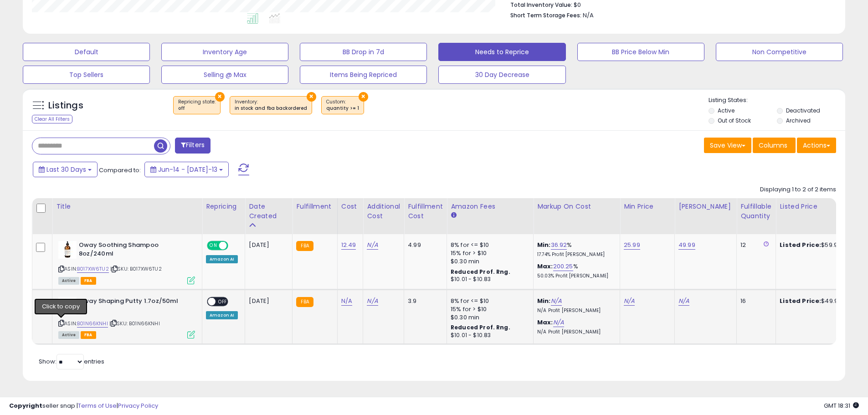 The height and width of the screenshot is (415, 868). What do you see at coordinates (632, 245) in the screenshot?
I see `a: 25.99` at bounding box center [632, 245].